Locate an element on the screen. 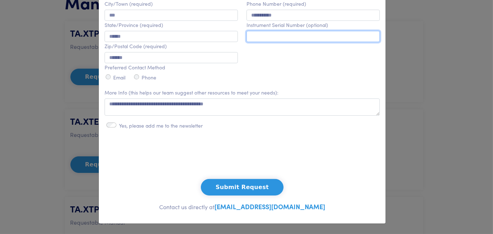 This screenshot has height=234, width=493. button: Submit Request is located at coordinates (242, 187).